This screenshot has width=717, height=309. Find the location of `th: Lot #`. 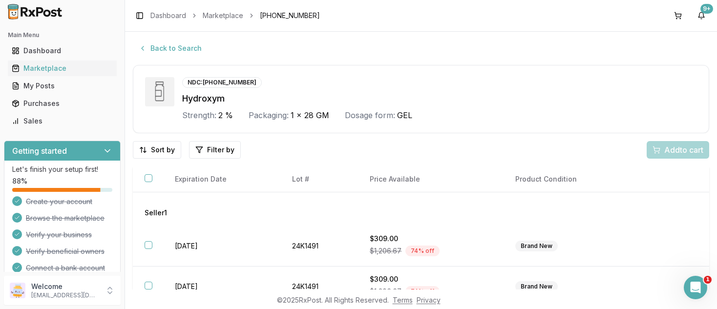

th: Lot # is located at coordinates (319, 179).